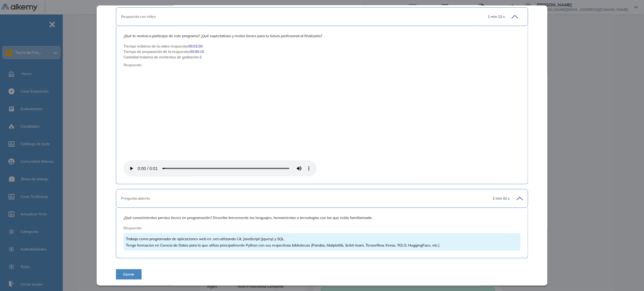 The image size is (644, 291). What do you see at coordinates (302, 198) in the screenshot?
I see `div: Pregunta abierta` at bounding box center [302, 198].